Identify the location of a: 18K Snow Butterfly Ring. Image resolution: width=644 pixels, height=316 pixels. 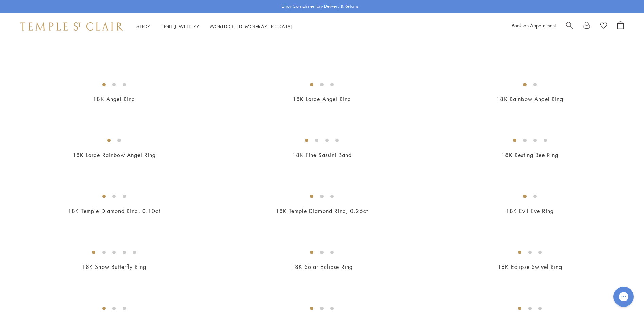
(114, 267).